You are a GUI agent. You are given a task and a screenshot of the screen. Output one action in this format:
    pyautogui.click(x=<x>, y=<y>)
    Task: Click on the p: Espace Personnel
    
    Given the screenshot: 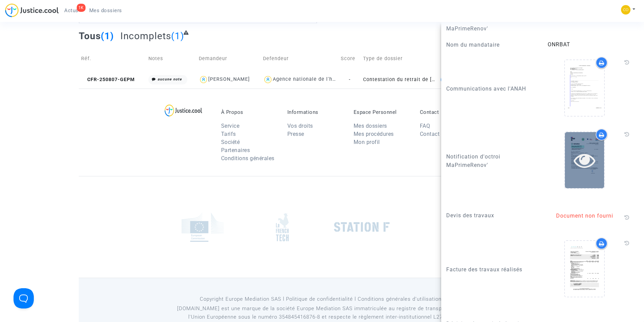 What is the action you would take?
    pyautogui.click(x=381, y=112)
    